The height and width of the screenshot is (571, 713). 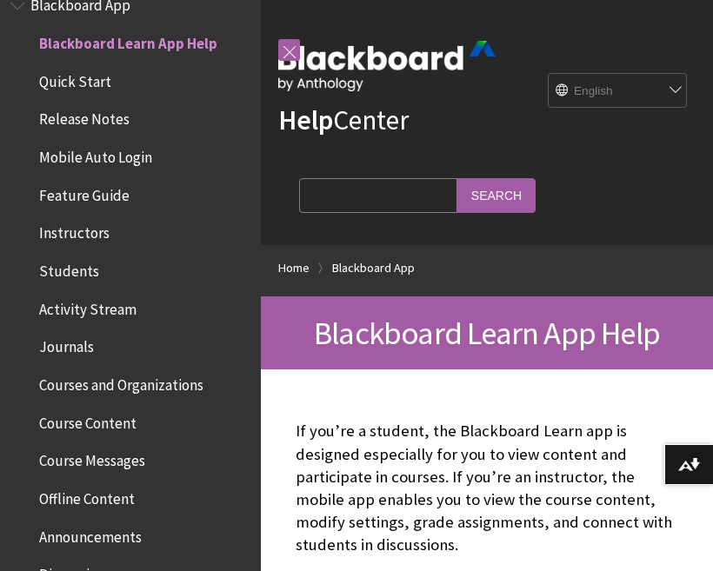 What do you see at coordinates (387, 66) in the screenshot?
I see `img: Blackboard by Anthology` at bounding box center [387, 66].